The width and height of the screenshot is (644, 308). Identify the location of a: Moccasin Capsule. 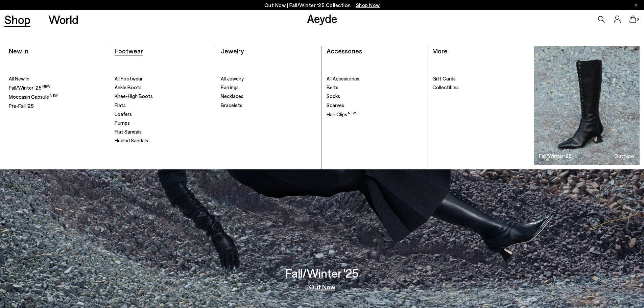
(57, 97).